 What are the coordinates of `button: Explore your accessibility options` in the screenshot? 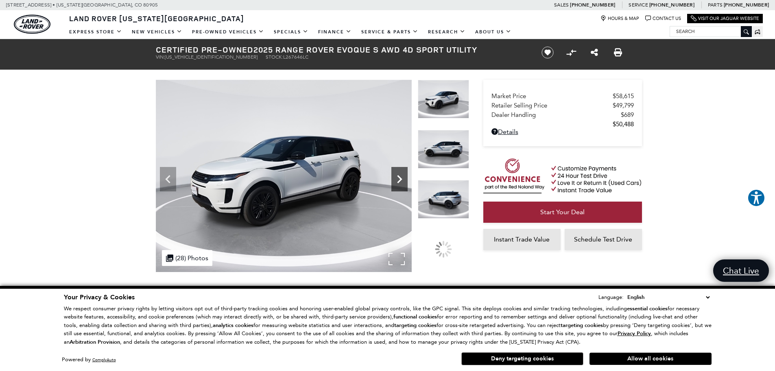 It's located at (757, 198).